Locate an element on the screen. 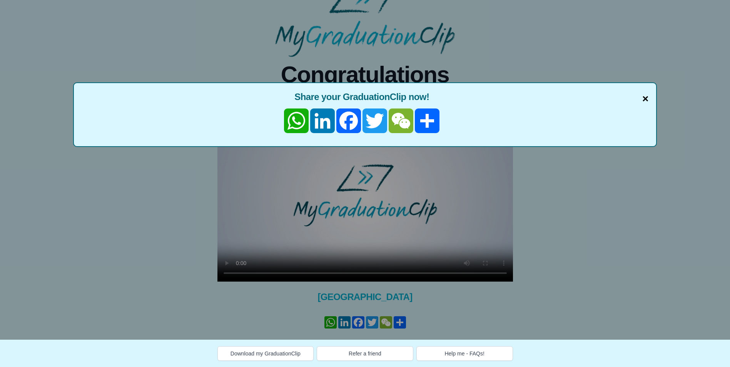 The height and width of the screenshot is (367, 730). a: Share is located at coordinates (427, 121).